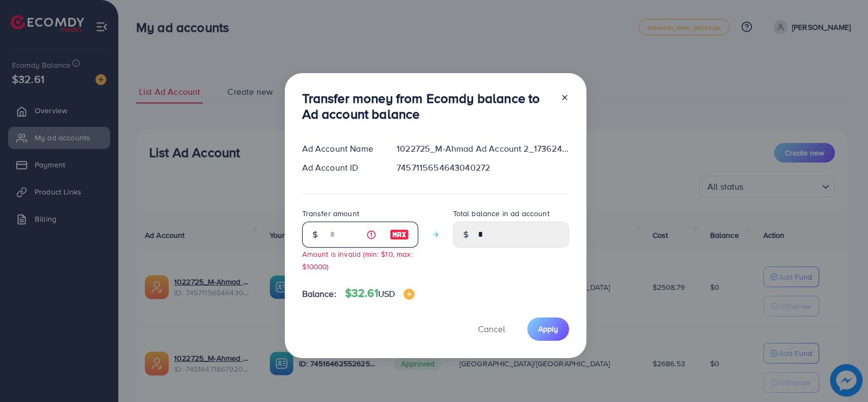 The image size is (868, 402). Describe the element at coordinates (492, 329) in the screenshot. I see `span: Cancel` at that location.